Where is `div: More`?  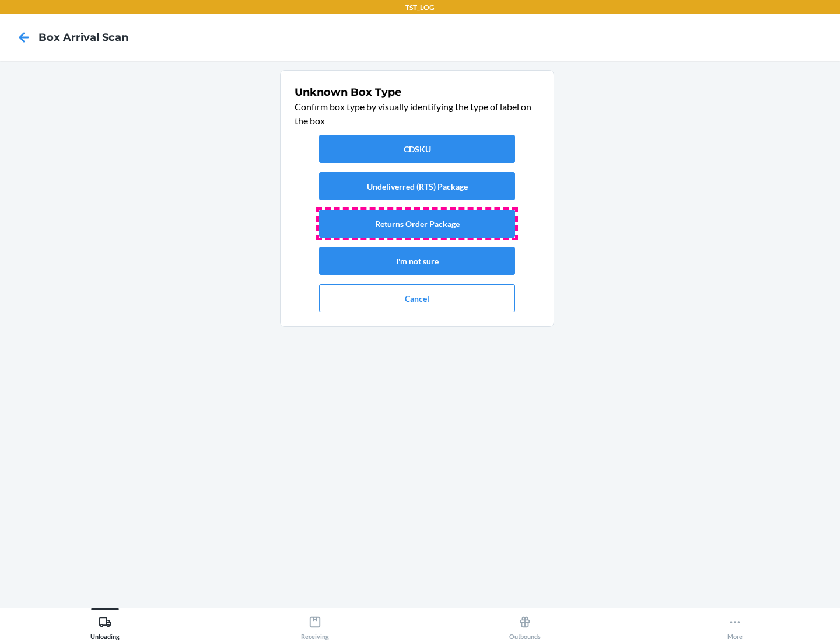 div: More is located at coordinates (735, 626).